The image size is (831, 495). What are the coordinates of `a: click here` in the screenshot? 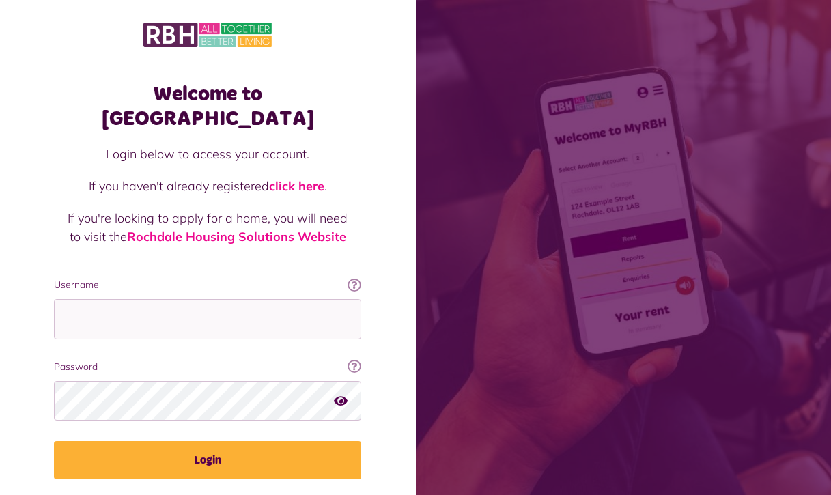 It's located at (296, 186).